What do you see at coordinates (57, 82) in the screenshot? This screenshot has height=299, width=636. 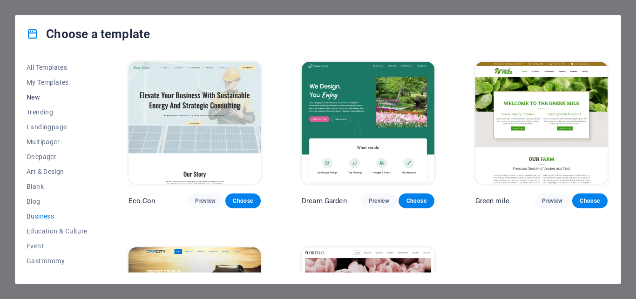 I see `button: My Templates` at bounding box center [57, 82].